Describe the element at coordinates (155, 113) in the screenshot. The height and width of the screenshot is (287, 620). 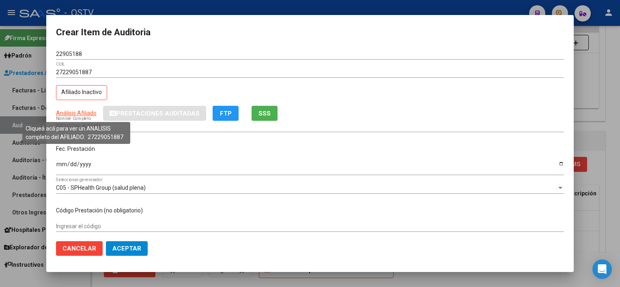
I see `button: Prestaciones Auditadas` at that location.